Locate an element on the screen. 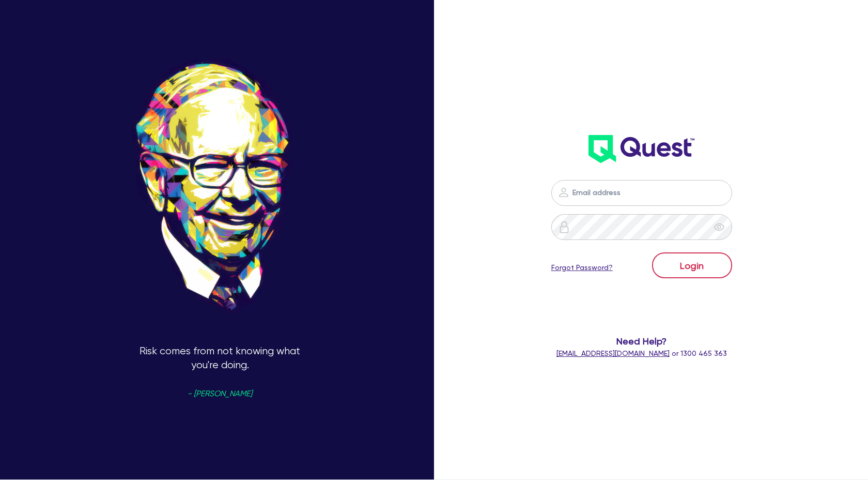 This screenshot has width=868, height=480. a: Forgot Password? is located at coordinates (582, 267).